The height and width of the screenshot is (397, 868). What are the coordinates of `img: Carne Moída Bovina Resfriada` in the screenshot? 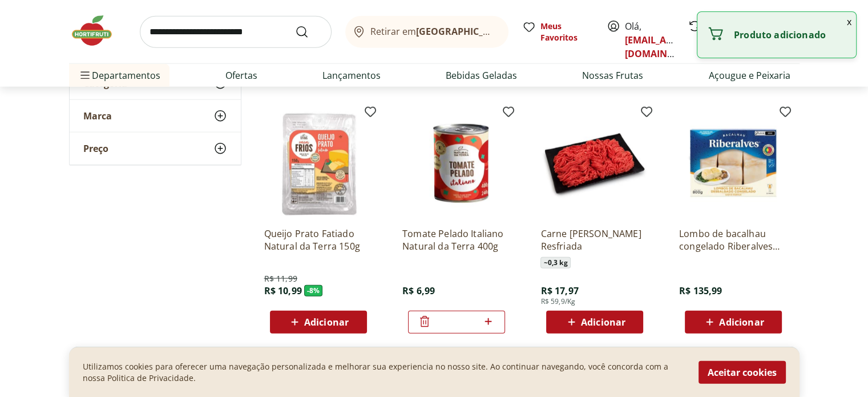 It's located at (595, 164).